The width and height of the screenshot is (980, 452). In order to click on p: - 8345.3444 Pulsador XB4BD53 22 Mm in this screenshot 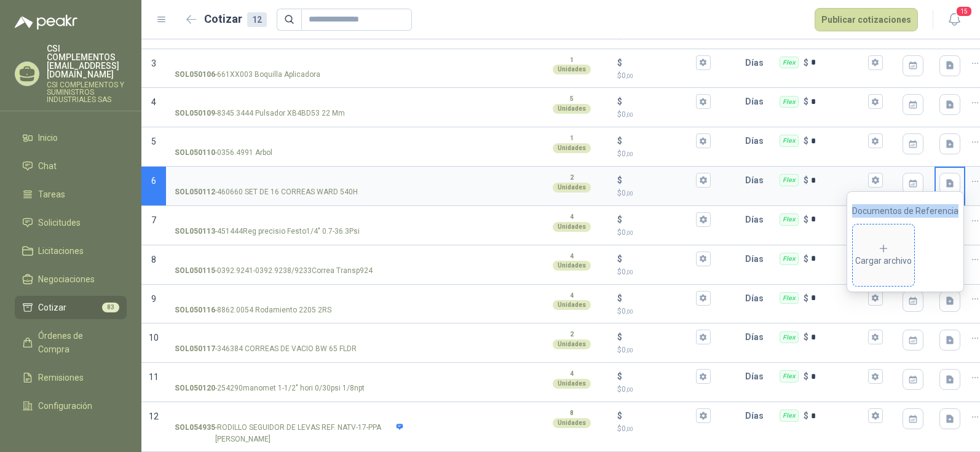, I will do `click(260, 113)`.